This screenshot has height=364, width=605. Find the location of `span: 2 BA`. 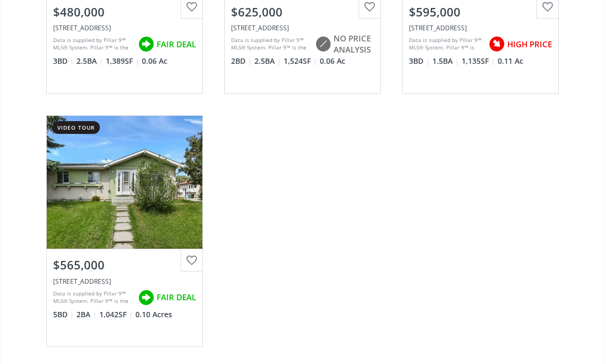

span: 2 BA is located at coordinates (86, 314).